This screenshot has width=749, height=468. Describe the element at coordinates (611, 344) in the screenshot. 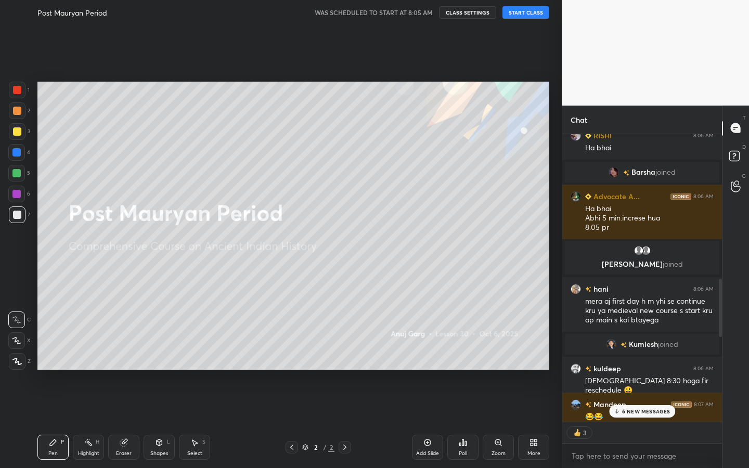

I see `img: b73d6ca7e9a14508b8c931efb1faf899.jpg` at that location.